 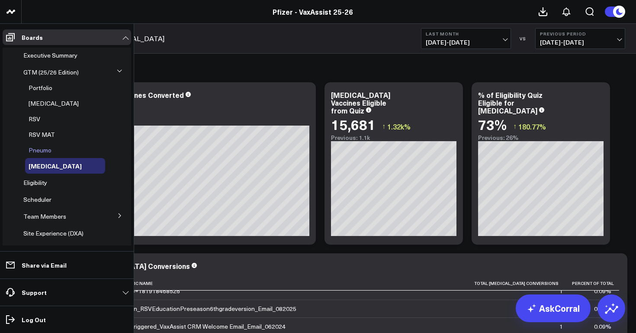 What do you see at coordinates (34, 292) in the screenshot?
I see `p: Support` at bounding box center [34, 292].